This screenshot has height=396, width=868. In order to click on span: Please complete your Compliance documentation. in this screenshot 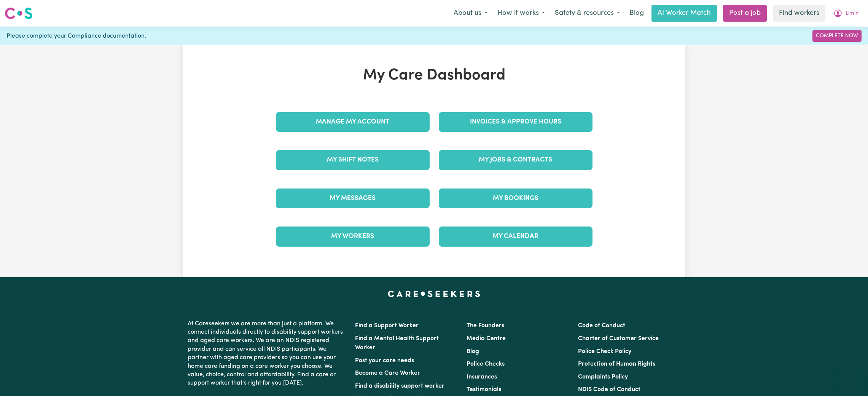, I will do `click(76, 36)`.